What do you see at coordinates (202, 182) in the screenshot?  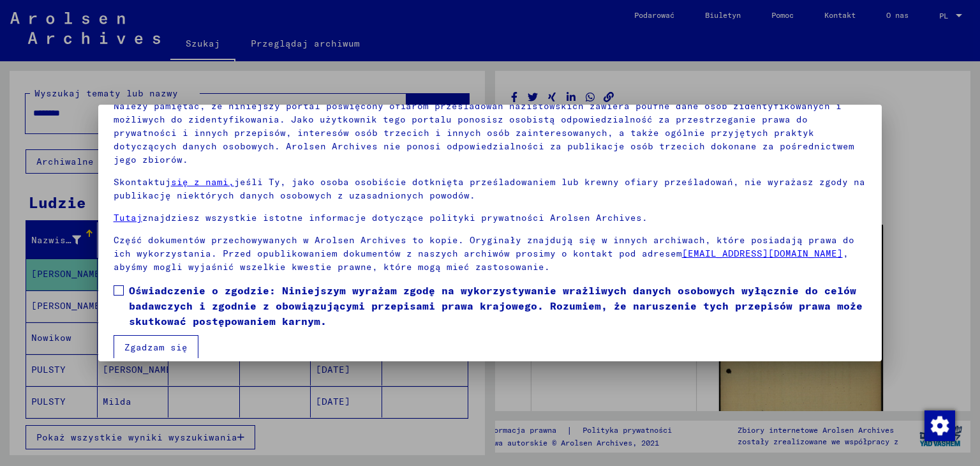 I see `font: się z nami,` at bounding box center [202, 182].